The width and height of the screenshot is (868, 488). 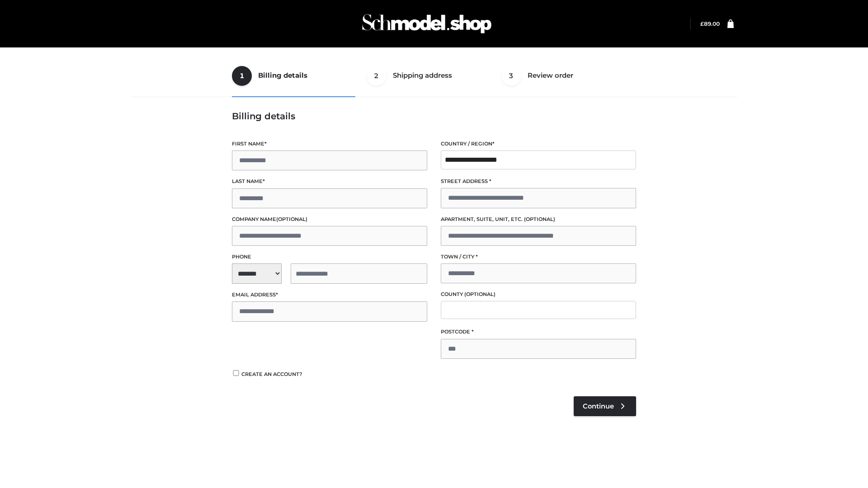 I want to click on label: First name, so click(x=330, y=144).